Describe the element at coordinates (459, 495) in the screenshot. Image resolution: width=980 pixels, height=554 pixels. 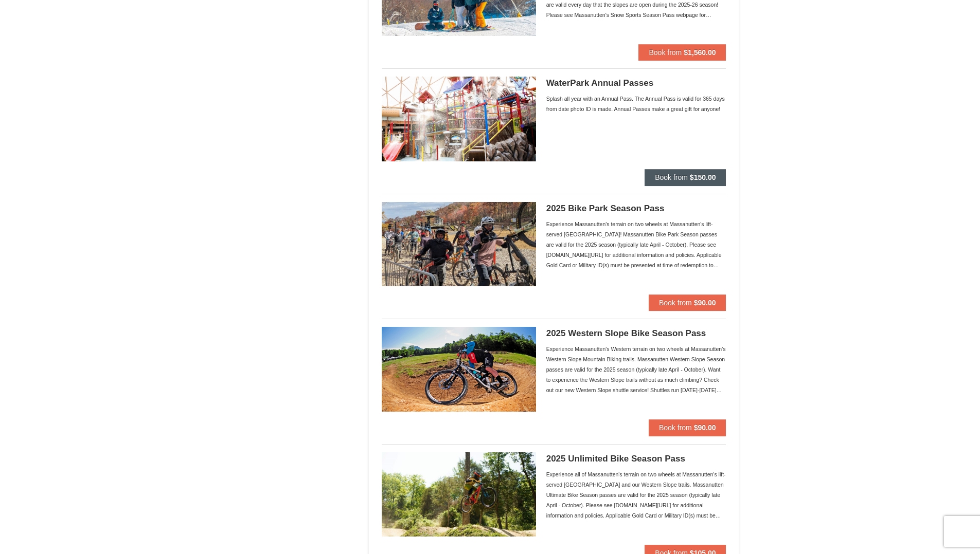
I see `img: 6619937-192-d2455562.jpg` at that location.